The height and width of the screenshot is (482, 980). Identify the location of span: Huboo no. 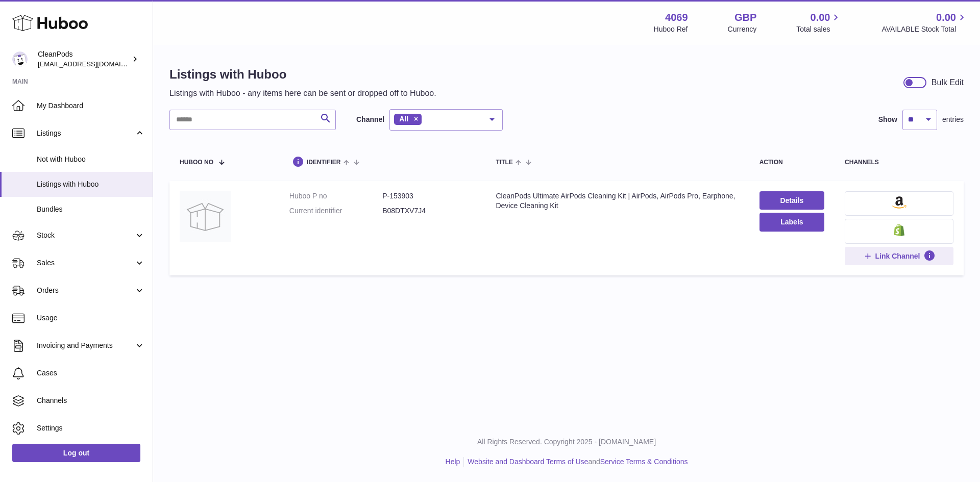
(196, 162).